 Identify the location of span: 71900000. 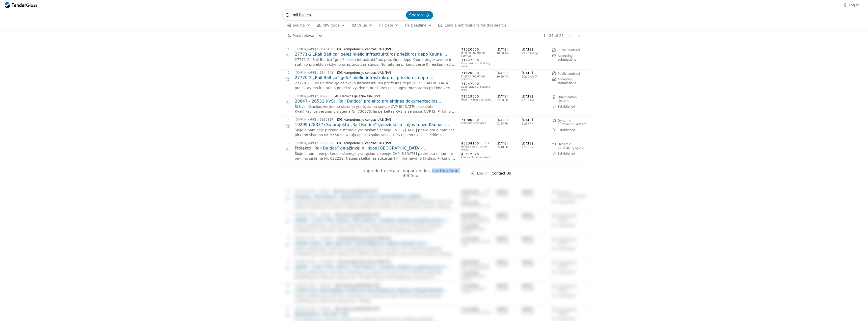
(476, 120).